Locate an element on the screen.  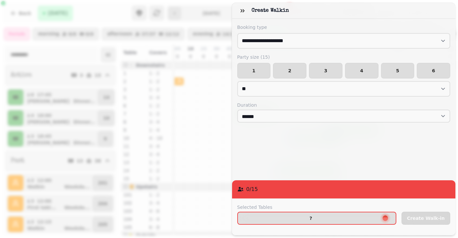
h3: Create walkin is located at coordinates (271, 11).